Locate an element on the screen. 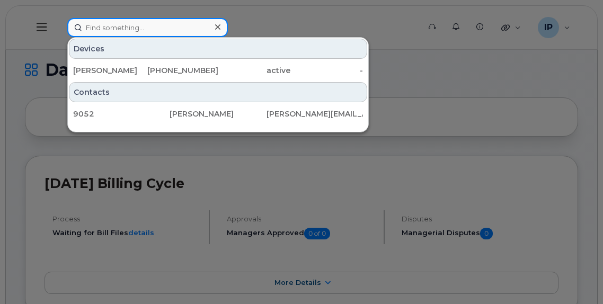  div: active is located at coordinates (254, 71).